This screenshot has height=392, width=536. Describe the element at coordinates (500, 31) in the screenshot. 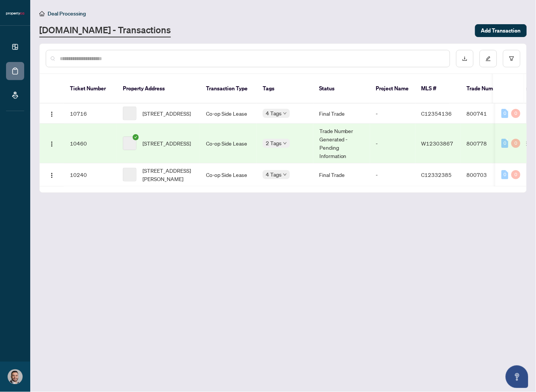

I see `span: Add Transaction` at that location.